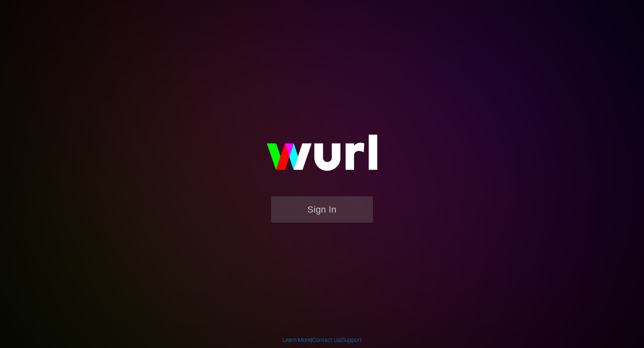 The image size is (644, 348). Describe the element at coordinates (322, 157) in the screenshot. I see `img: wurl-logo-on-black-223613ac3d8ba8fe6dc639794a292ebdb59501304c7dfd60c99c58986ef67473.svg` at that location.